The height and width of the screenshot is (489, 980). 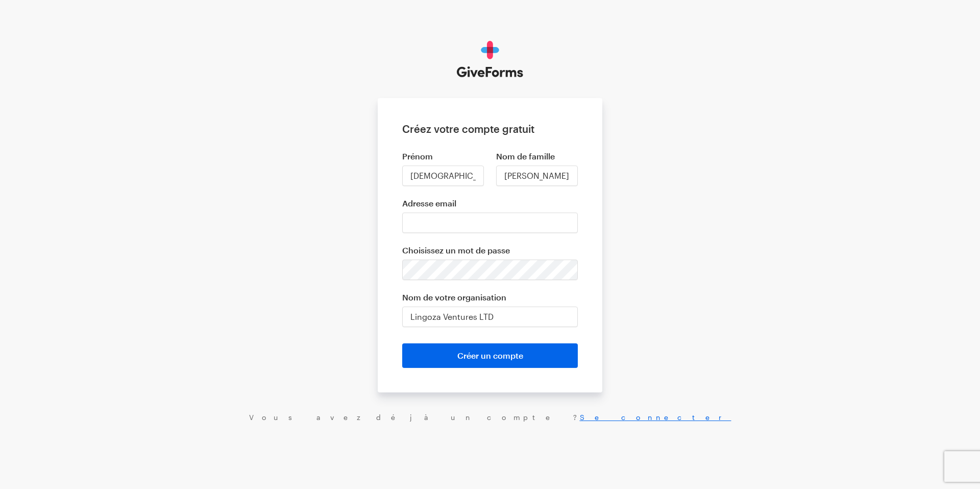 I want to click on font: Nom de famille, so click(x=525, y=156).